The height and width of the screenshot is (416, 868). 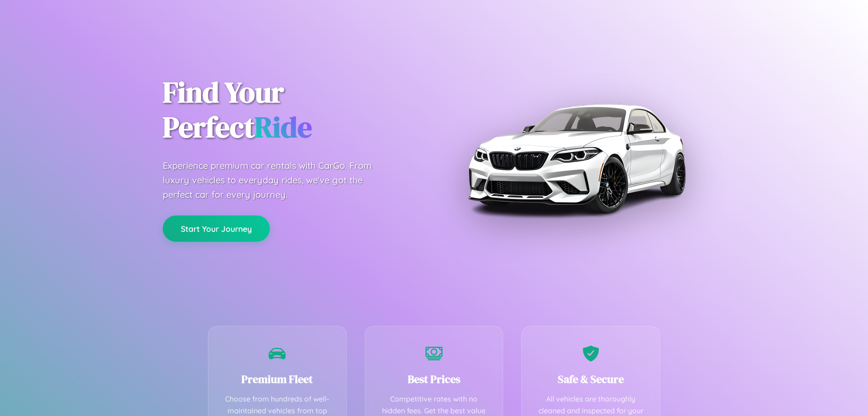 What do you see at coordinates (292, 110) in the screenshot?
I see `h1: Find Your Perfect` at bounding box center [292, 110].